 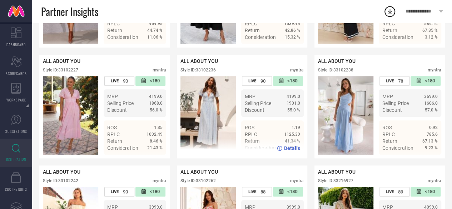 I want to click on span: SUGGESTIONS, so click(x=16, y=131).